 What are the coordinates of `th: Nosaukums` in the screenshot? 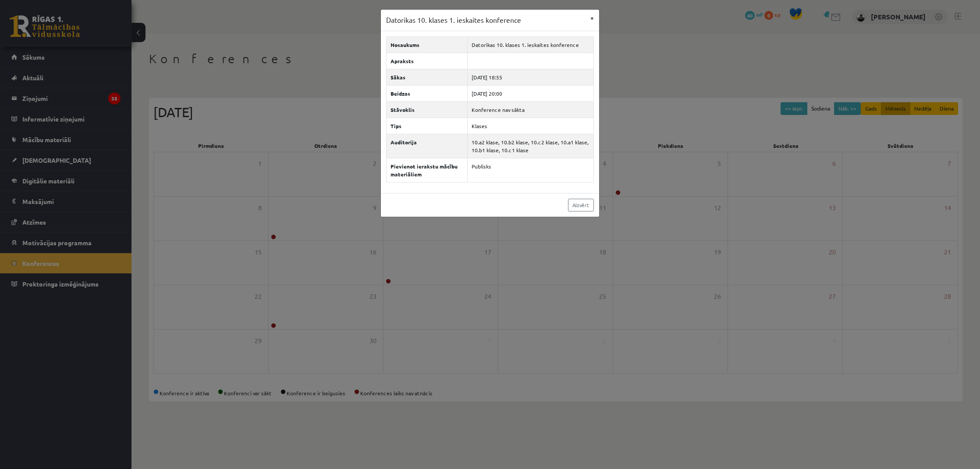 It's located at (426, 45).